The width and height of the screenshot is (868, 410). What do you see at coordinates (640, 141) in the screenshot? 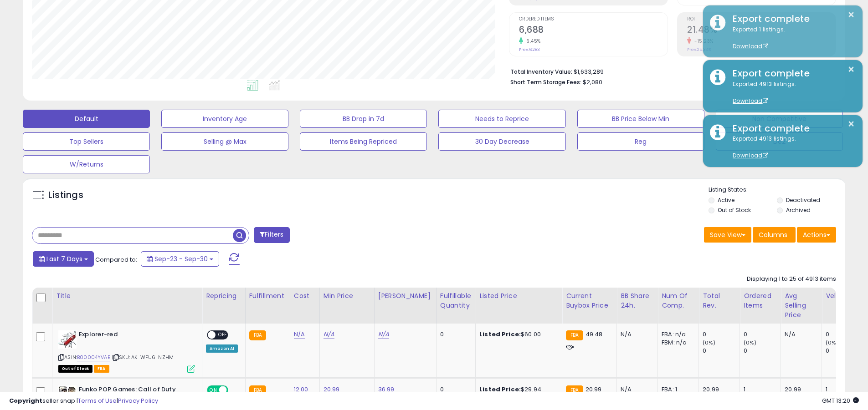
I see `button: Reg` at bounding box center [640, 141].